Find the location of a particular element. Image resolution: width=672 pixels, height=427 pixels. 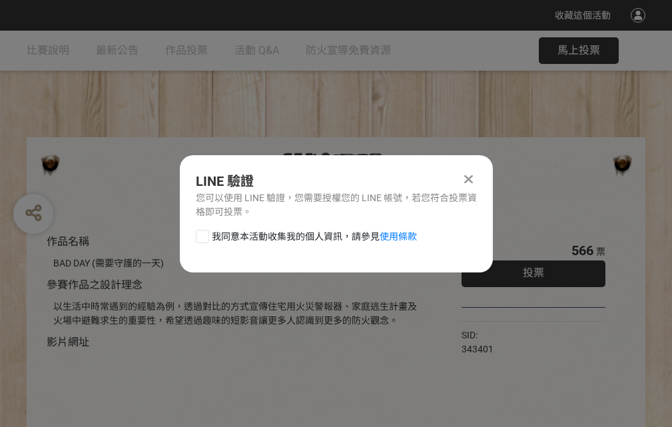

a: 比賽說明 is located at coordinates (48, 51).